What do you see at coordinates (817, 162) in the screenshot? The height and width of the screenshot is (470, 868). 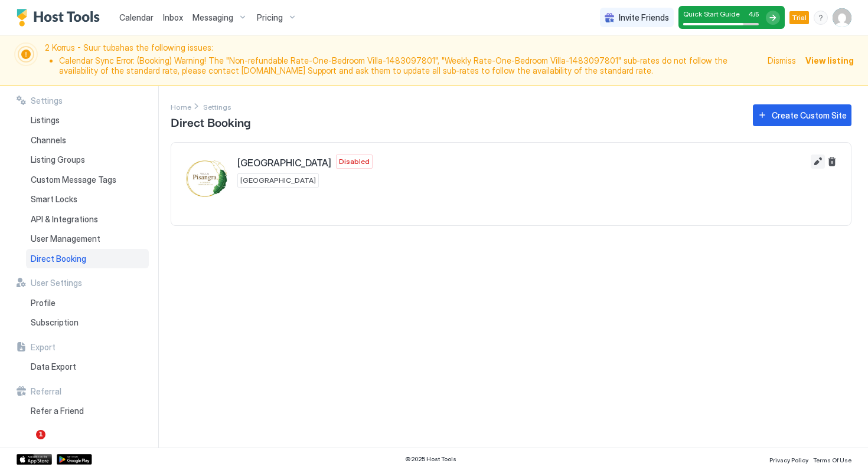 I see `button: Edit` at bounding box center [817, 162].